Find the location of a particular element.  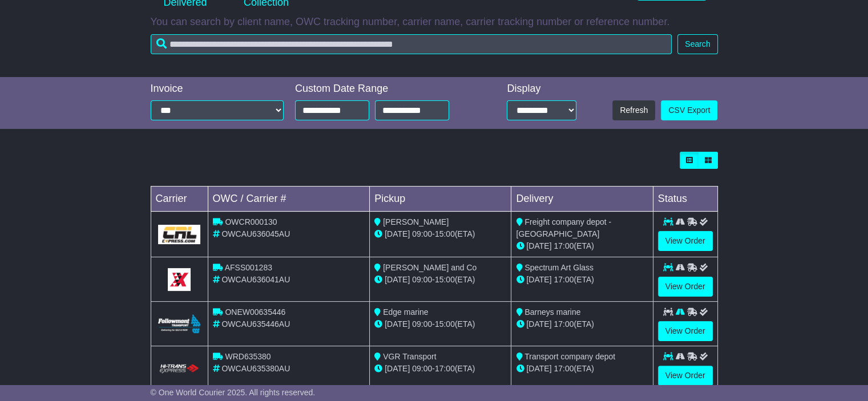

span: OWCAU635380AU is located at coordinates (256, 369).